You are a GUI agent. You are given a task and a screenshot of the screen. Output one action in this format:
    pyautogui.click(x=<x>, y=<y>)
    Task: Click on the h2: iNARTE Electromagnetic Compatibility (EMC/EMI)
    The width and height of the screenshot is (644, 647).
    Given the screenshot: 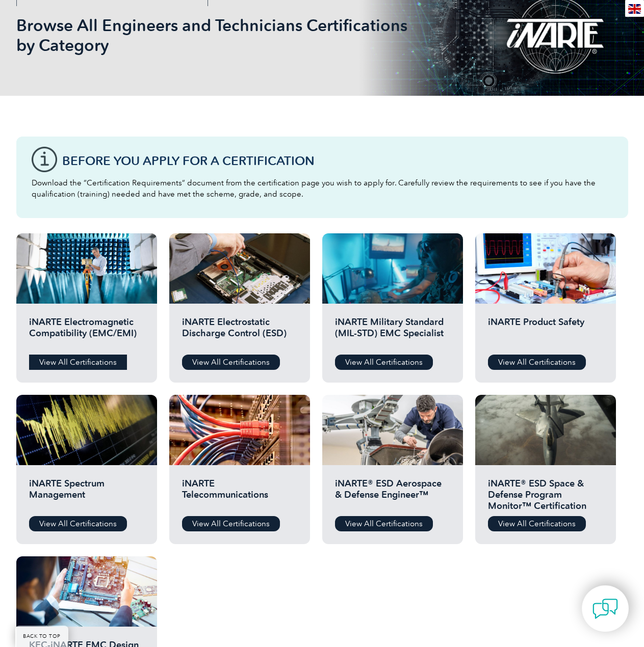 What is the action you would take?
    pyautogui.click(x=86, y=332)
    